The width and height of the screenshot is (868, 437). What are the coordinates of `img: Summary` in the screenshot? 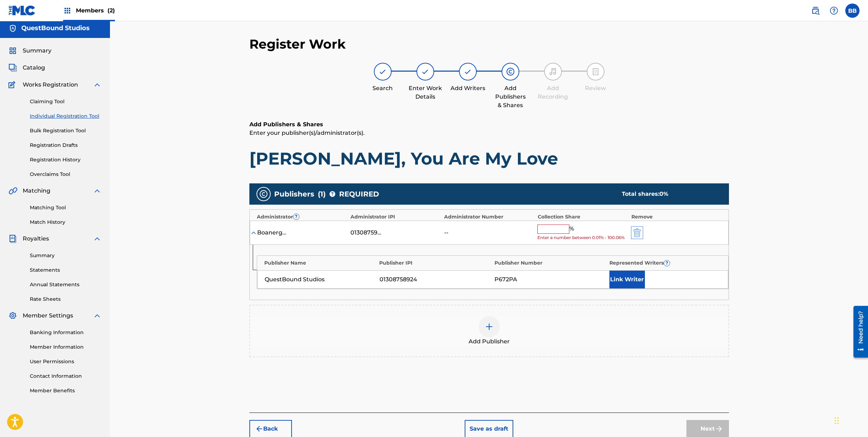 It's located at (13, 51).